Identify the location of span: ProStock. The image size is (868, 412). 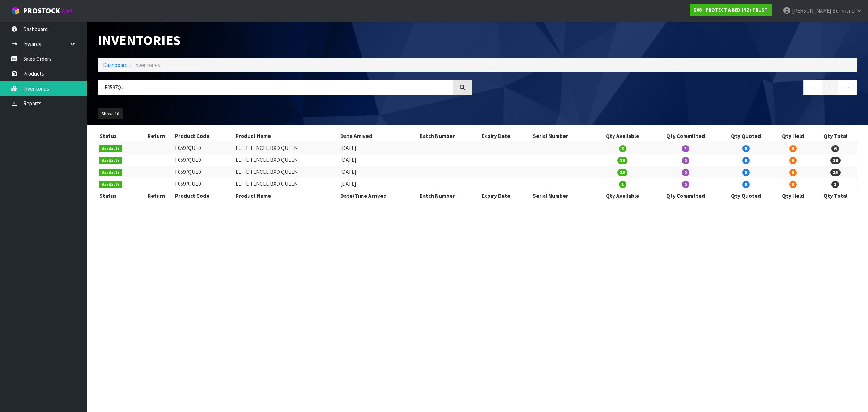
(41, 11).